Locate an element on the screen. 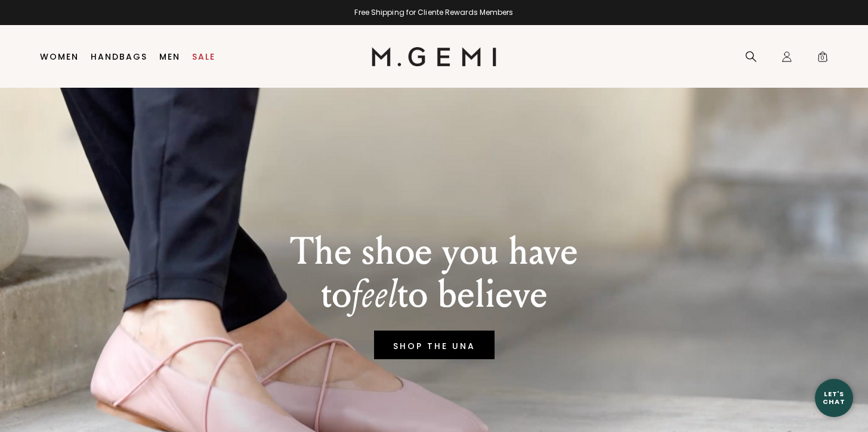  p: to to believe is located at coordinates (434, 295).